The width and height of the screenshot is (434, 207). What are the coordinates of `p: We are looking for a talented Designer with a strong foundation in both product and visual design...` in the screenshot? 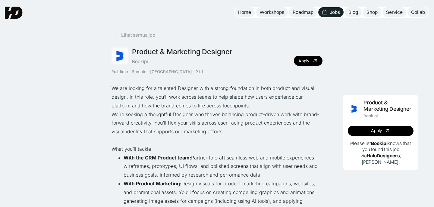 It's located at (217, 97).